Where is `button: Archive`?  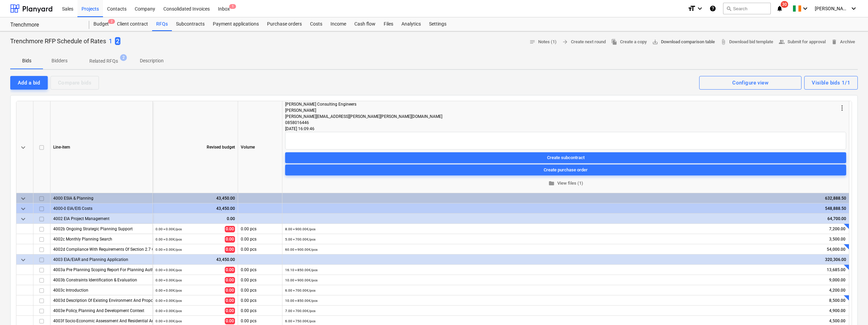
button: Archive is located at coordinates (844, 42).